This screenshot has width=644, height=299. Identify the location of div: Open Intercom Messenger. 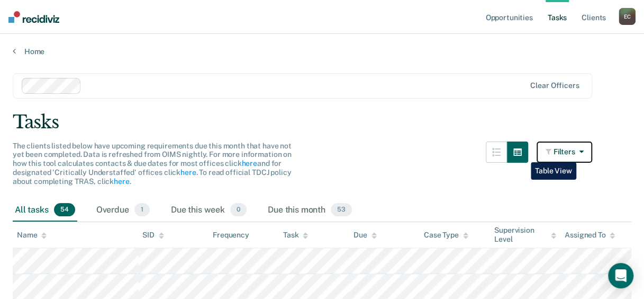
(621, 276).